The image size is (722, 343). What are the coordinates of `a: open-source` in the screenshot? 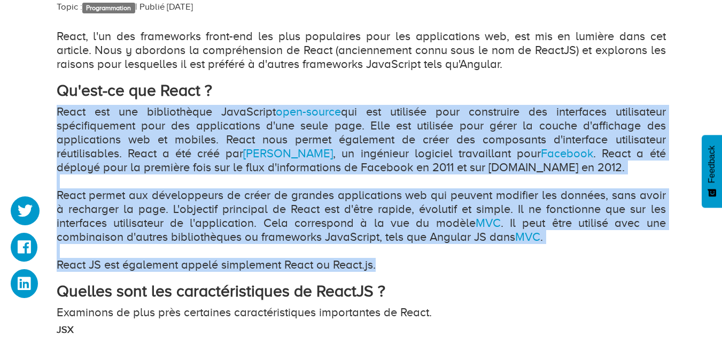 It's located at (308, 111).